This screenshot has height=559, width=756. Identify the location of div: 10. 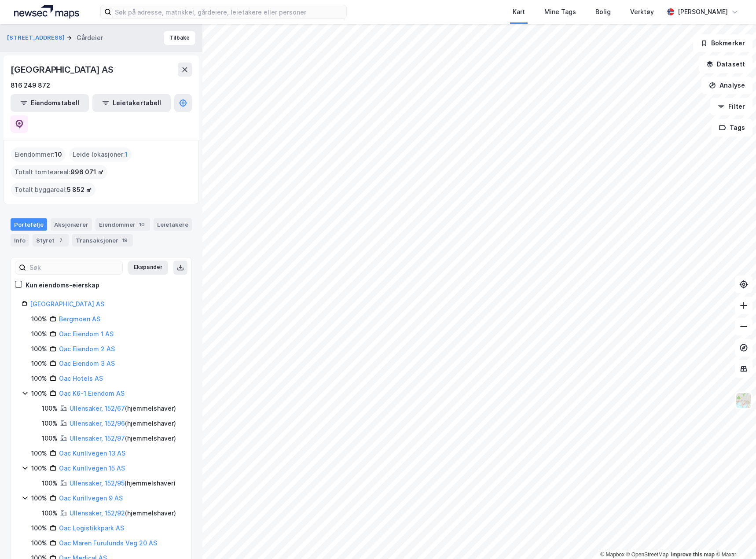
(141, 225).